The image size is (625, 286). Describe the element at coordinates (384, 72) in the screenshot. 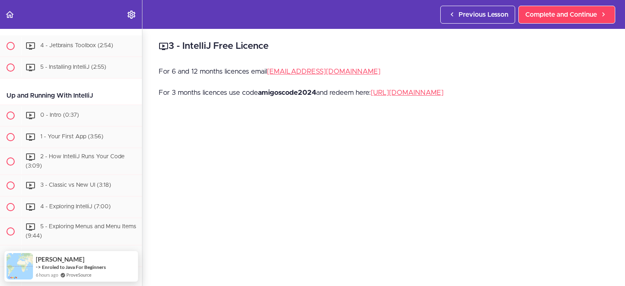

I see `p: For 6 and 12 months licences email` at that location.